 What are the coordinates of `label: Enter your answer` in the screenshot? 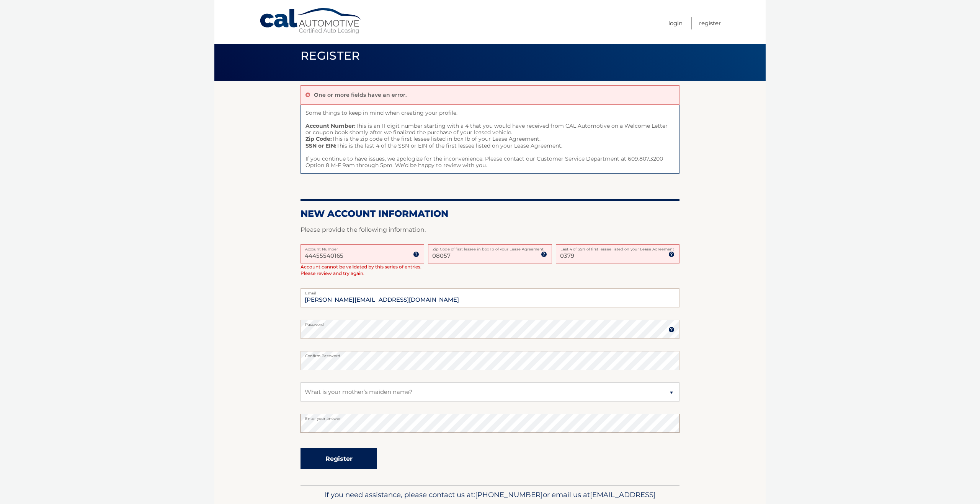 It's located at (490, 417).